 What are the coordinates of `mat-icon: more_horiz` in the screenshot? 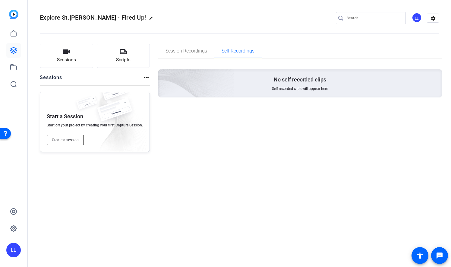 It's located at (146, 78).